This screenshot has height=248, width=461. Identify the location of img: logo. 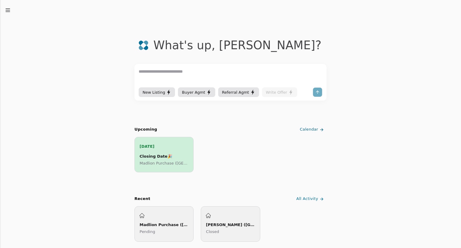
(144, 45).